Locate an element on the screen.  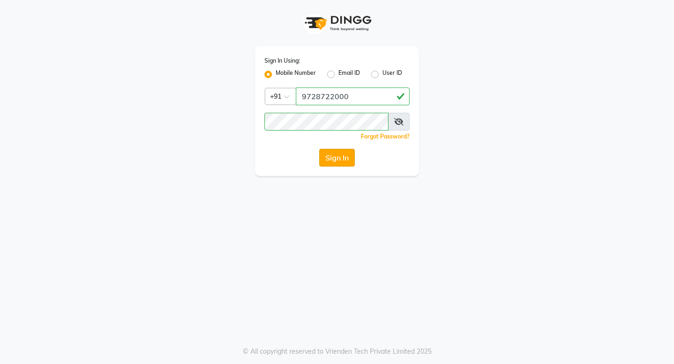
label: Sign In Using: is located at coordinates (282, 61).